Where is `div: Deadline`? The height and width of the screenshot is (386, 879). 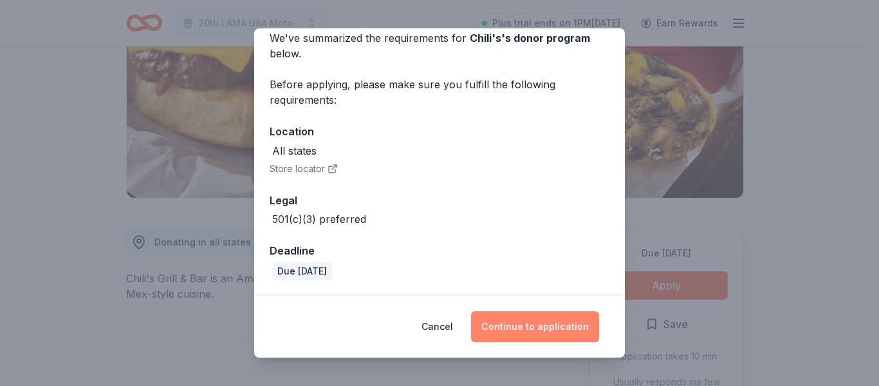 div: Deadline is located at coordinates (440, 250).